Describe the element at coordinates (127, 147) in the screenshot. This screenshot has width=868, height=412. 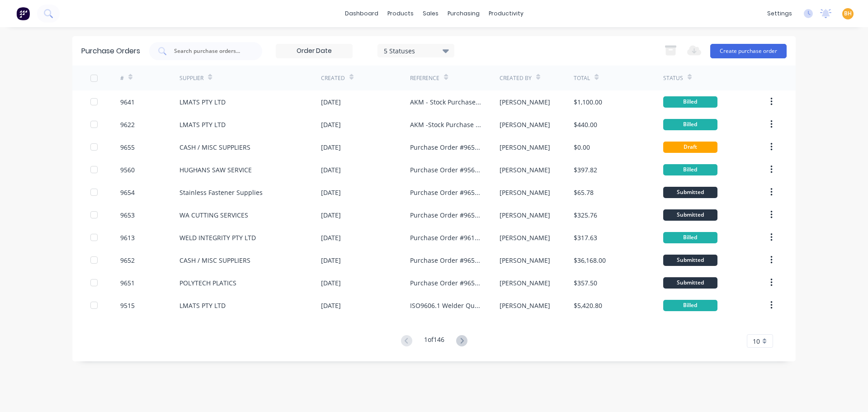
I see `div: 9655` at that location.